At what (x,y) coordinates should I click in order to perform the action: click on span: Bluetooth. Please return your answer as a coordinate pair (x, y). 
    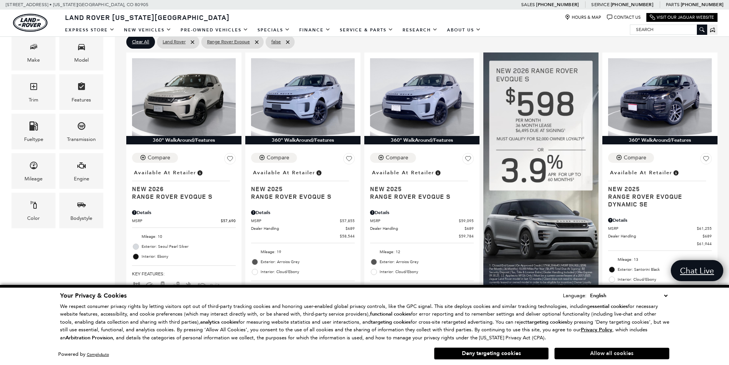
    Looking at the image, I should click on (189, 285).